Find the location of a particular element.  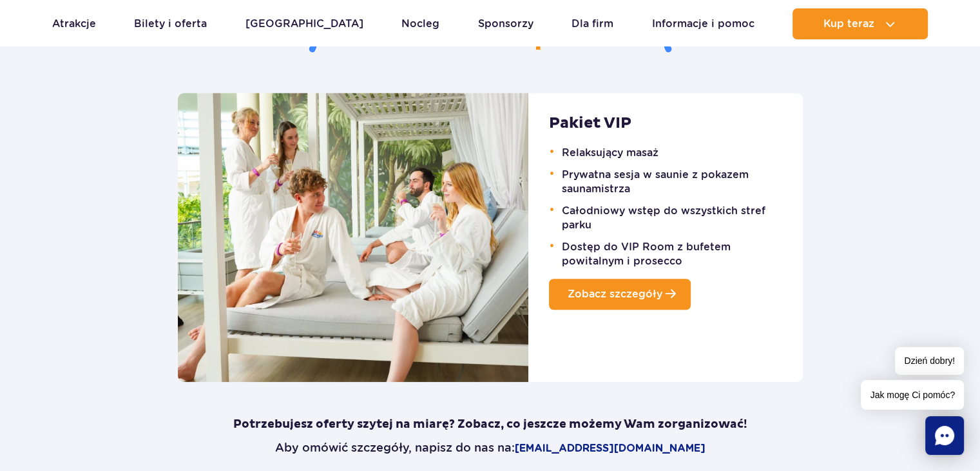

a: Sponsorzy is located at coordinates (506, 24).